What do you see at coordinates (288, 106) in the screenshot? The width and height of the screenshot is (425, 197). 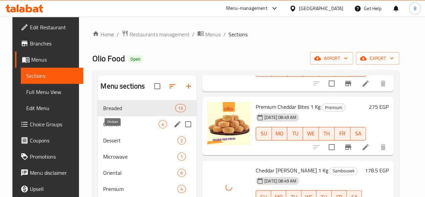 I see `span: Premium Cheddar Bites 1 Kg` at bounding box center [288, 106].